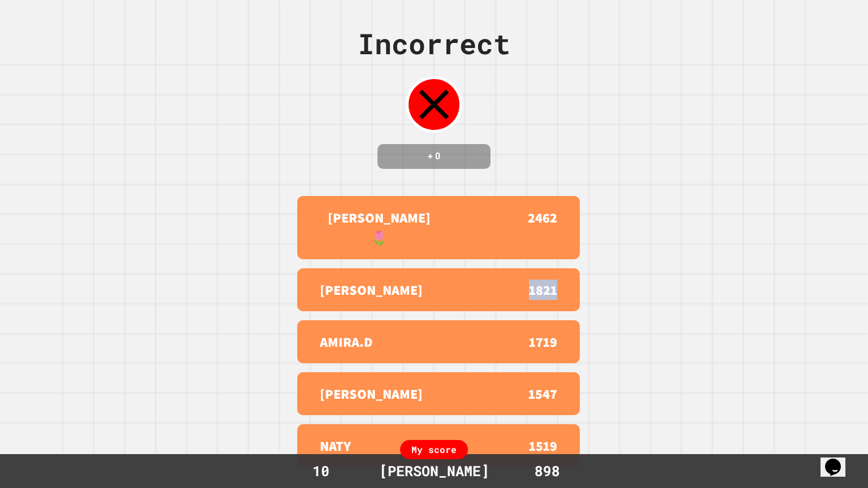 The width and height of the screenshot is (868, 488). I want to click on p: NATY, so click(335, 446).